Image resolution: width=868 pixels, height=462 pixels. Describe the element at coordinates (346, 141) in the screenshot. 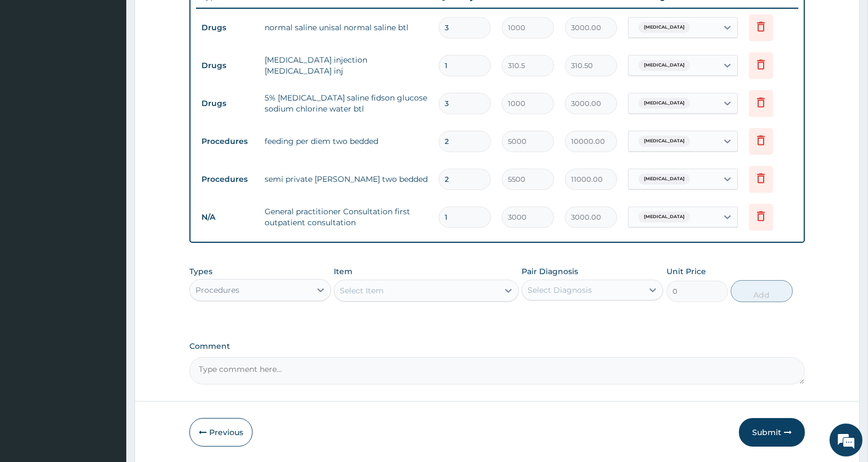

I see `td: feeding per diem two bedded` at that location.